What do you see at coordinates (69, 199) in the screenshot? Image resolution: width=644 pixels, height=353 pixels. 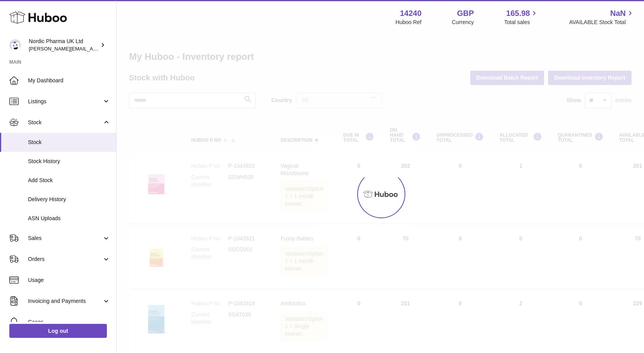 I see `span: Delivery History` at bounding box center [69, 199].